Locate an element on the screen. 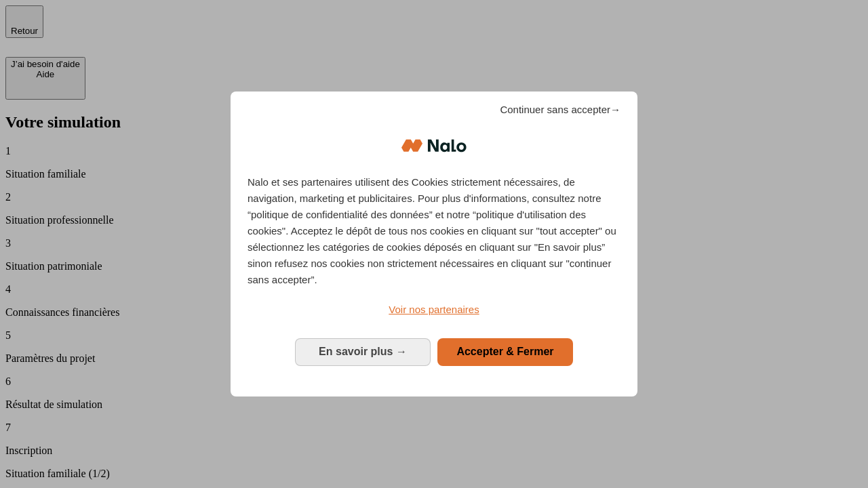 The width and height of the screenshot is (868, 488). span: Continuer sans accepter→ is located at coordinates (560, 110).